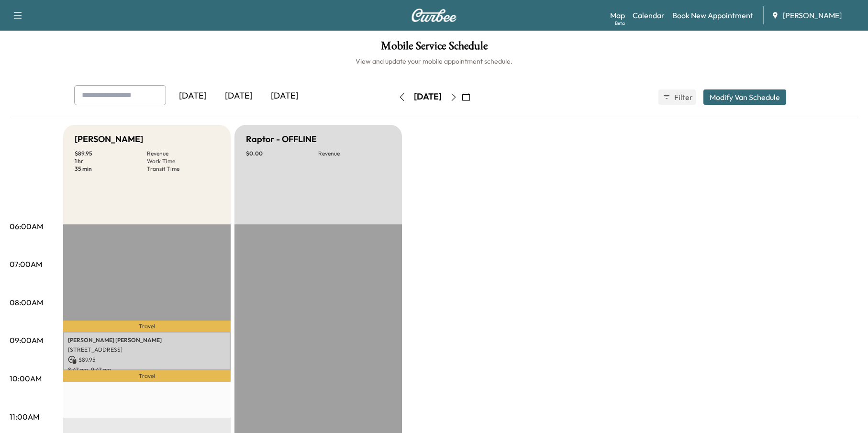 Image resolution: width=868 pixels, height=433 pixels. Describe the element at coordinates (677, 97) in the screenshot. I see `button: Filter` at that location.